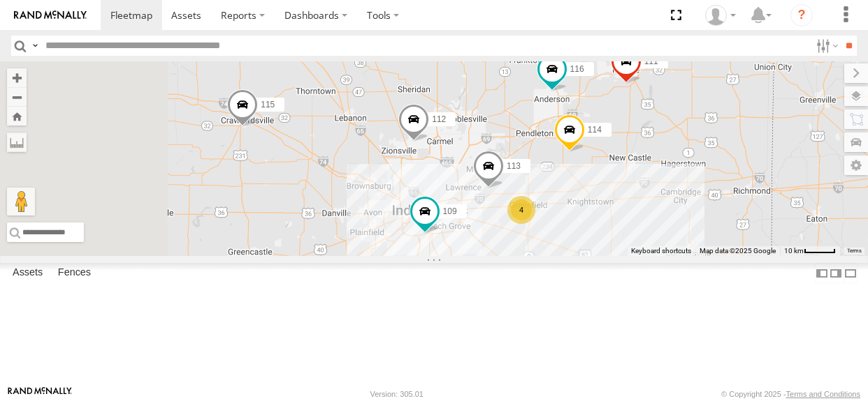  I want to click on span: 114, so click(594, 130).